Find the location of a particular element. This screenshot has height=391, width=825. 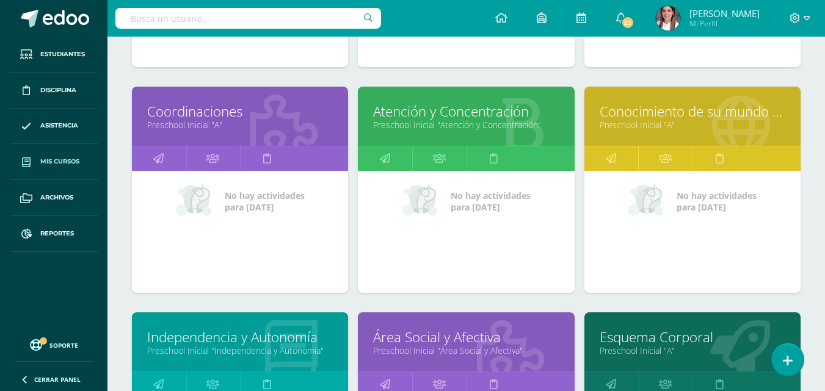

a: Atención y Concentración is located at coordinates (466, 111).